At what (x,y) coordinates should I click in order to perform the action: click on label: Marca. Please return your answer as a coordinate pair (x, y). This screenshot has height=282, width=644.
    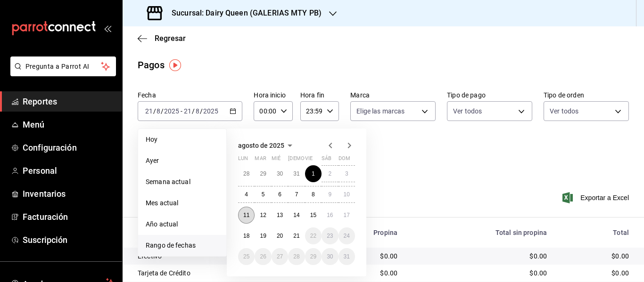
    Looking at the image, I should click on (393, 95).